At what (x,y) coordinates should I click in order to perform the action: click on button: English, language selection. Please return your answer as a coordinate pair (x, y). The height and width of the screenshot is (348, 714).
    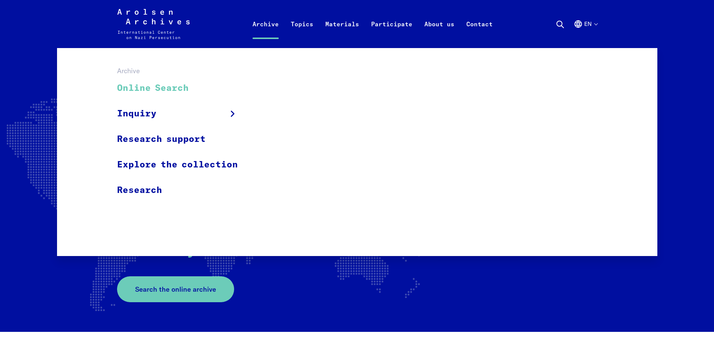
    Looking at the image, I should click on (586, 33).